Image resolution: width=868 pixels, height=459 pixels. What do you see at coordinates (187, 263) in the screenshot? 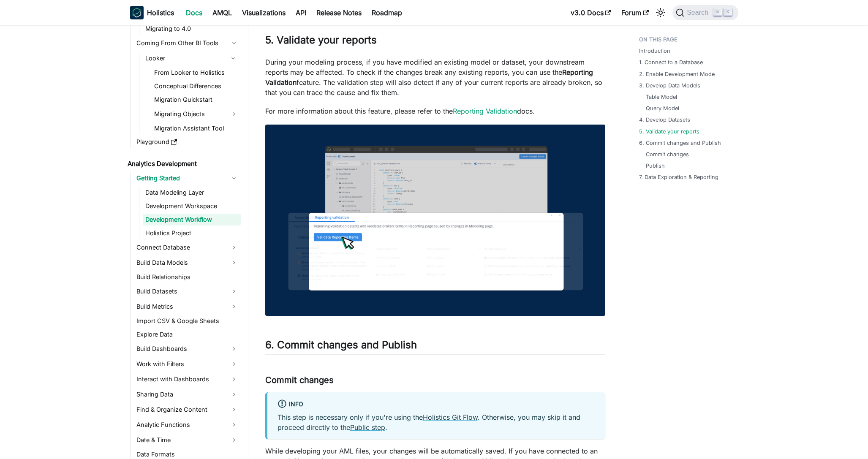
I see `a: Build Data Models` at bounding box center [187, 263].